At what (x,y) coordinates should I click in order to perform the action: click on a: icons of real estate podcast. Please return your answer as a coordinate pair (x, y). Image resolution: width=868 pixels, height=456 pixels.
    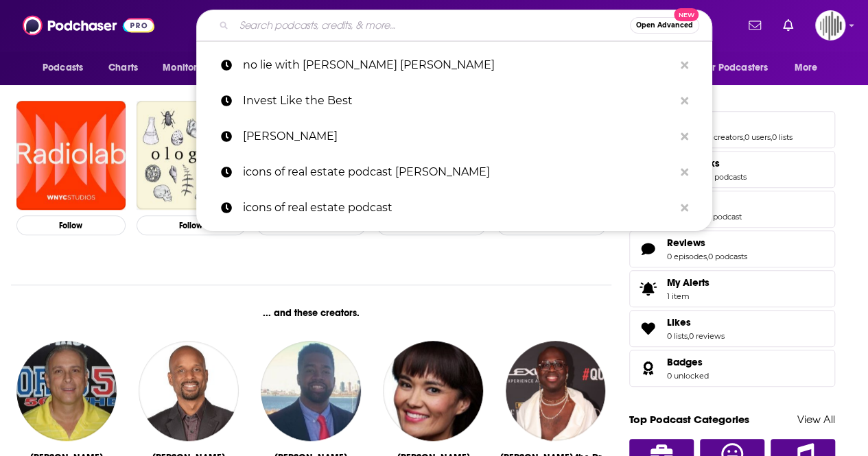
    Looking at the image, I should click on (454, 208).